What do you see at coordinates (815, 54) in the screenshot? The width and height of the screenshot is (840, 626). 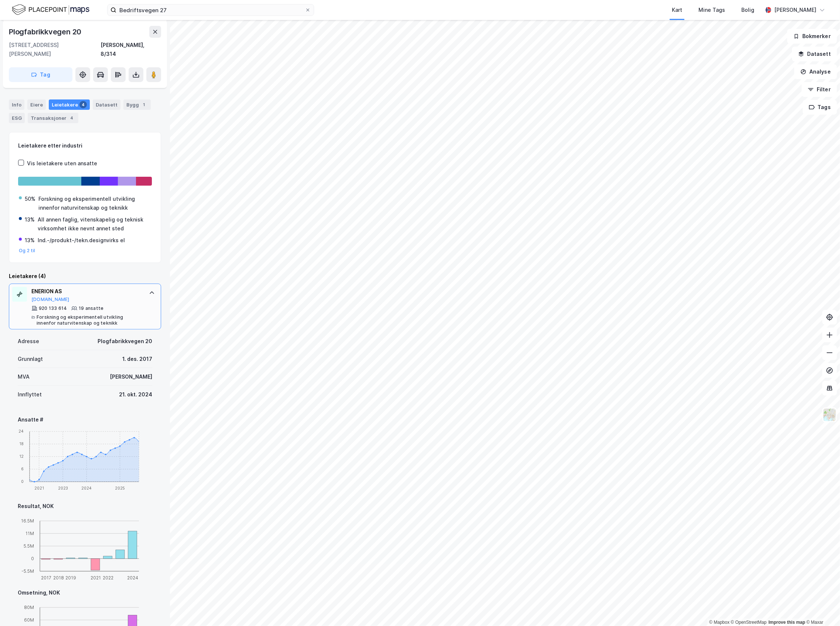 I see `button: Datasett` at bounding box center [815, 54].